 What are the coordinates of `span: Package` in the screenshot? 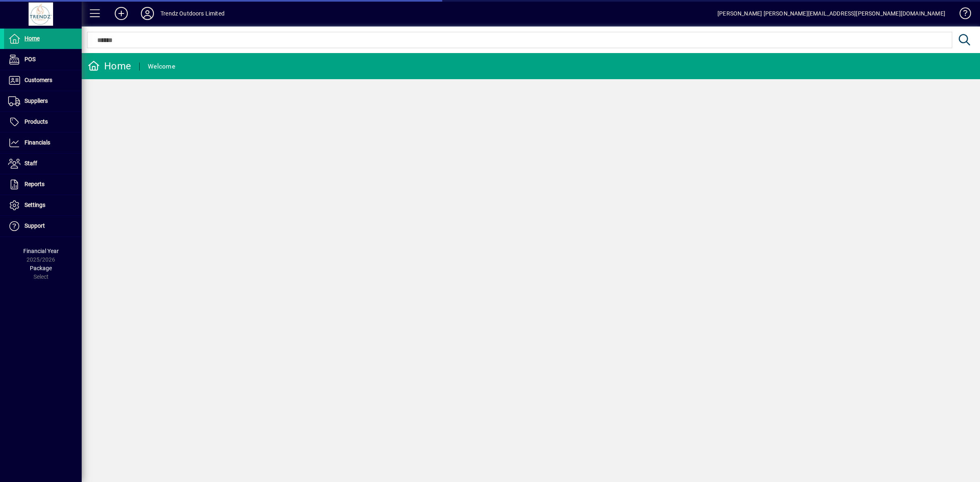 It's located at (41, 268).